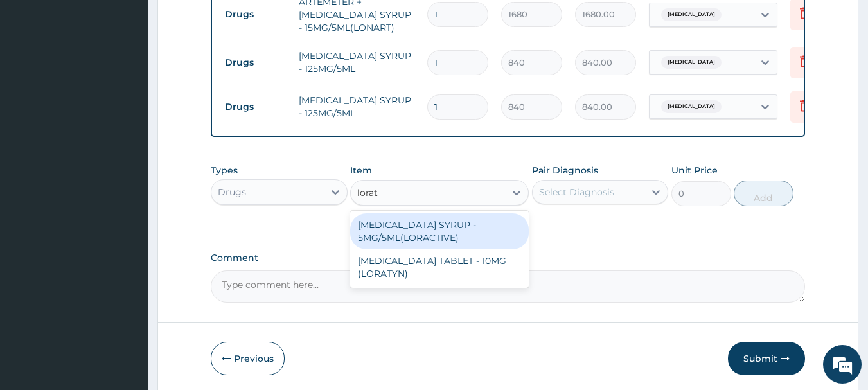 This screenshot has width=868, height=390. I want to click on label: Types, so click(224, 170).